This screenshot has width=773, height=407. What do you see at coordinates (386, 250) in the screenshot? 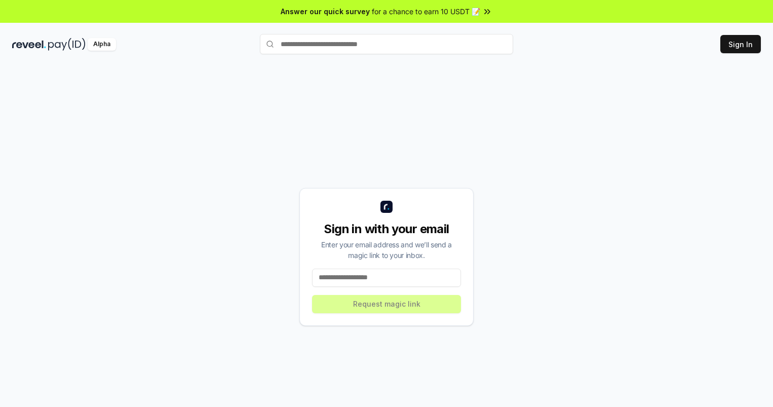
I see `div: Enter your email address and we’ll send a magic link to your inbox.` at bounding box center [386, 250].